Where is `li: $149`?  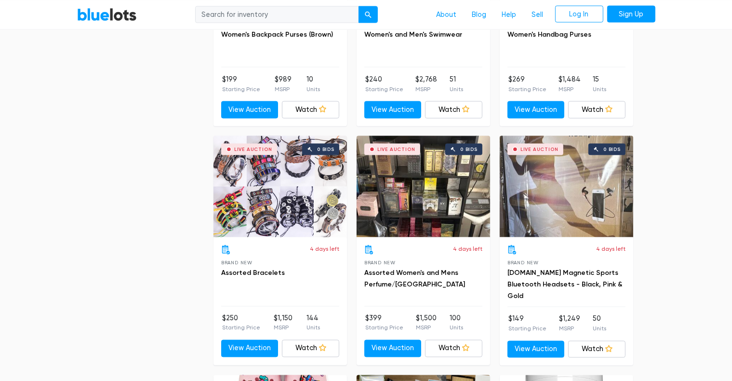
li: $149 is located at coordinates (527, 323).